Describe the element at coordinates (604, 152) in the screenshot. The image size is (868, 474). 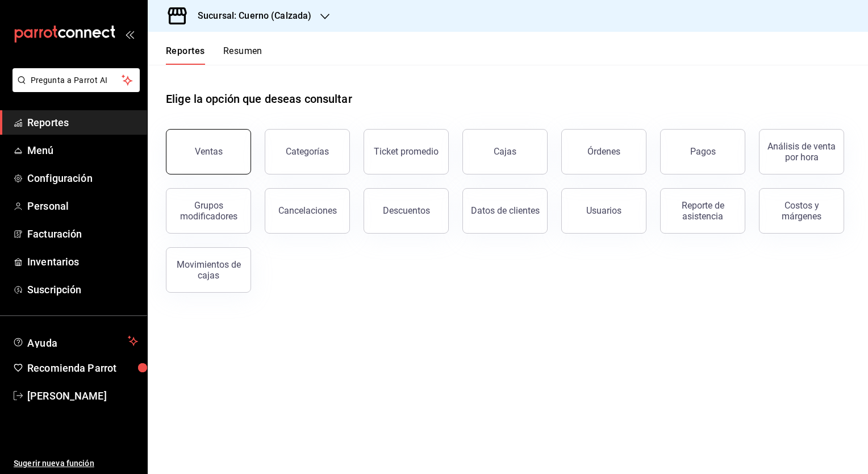
I see `button: Órdenes` at that location.